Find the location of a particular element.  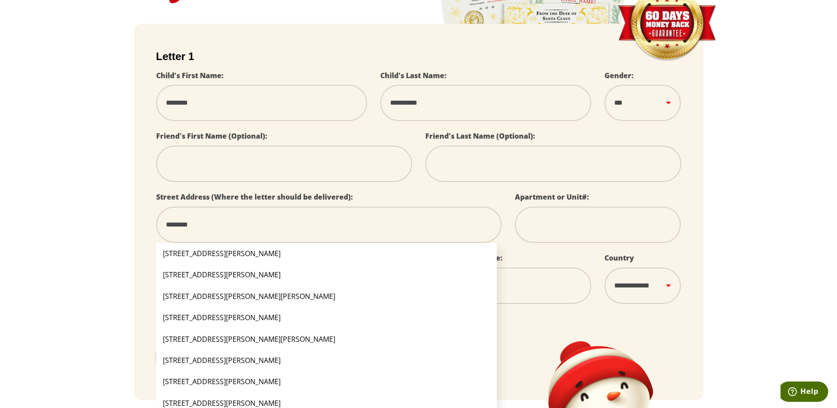

label: Child's First Name: is located at coordinates (190, 75).